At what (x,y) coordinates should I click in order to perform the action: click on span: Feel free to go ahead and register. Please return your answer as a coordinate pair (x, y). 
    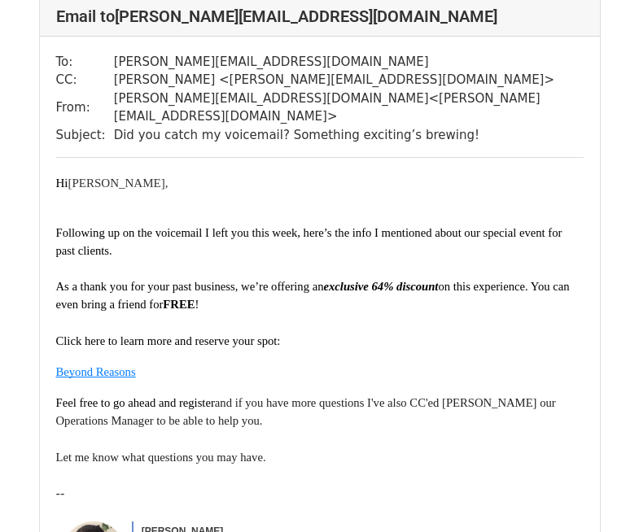
    Looking at the image, I should click on (135, 403).